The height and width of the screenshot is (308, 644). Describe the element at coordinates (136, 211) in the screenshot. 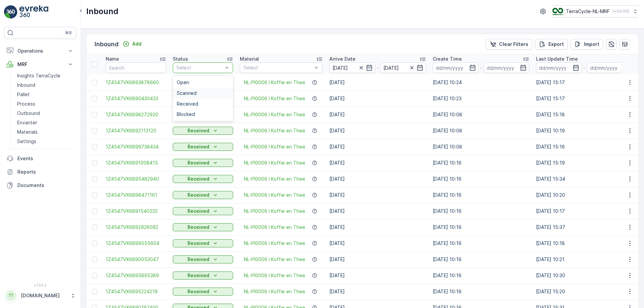

I see `a: 1Z4547VX6891540232` at that location.